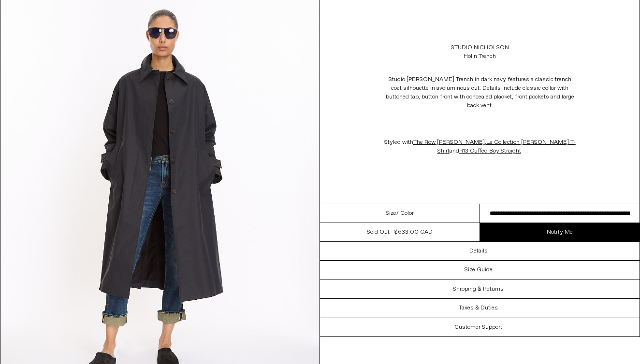 This screenshot has width=640, height=364. Describe the element at coordinates (478, 328) in the screenshot. I see `h3: Customer Support` at that location.